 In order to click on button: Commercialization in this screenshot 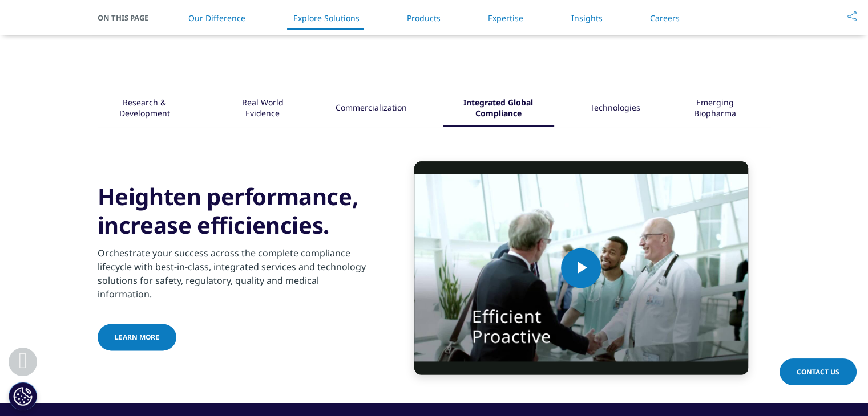, I will do `click(370, 108)`.